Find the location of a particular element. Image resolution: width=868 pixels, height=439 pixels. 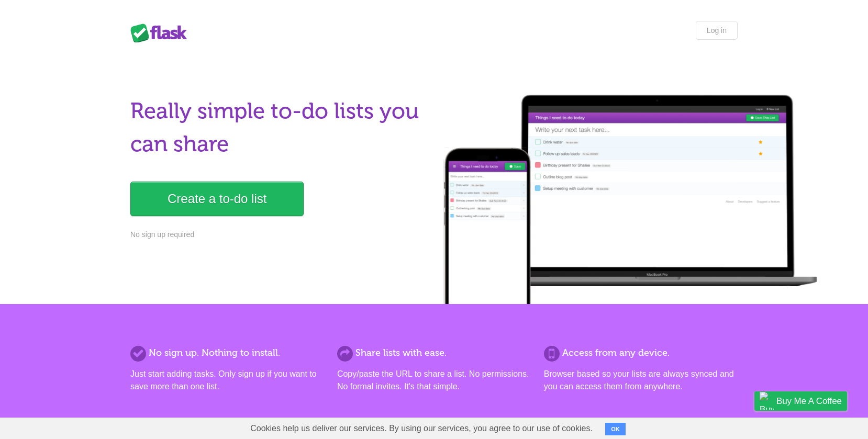

span: Buy me a coffee is located at coordinates (808, 401).